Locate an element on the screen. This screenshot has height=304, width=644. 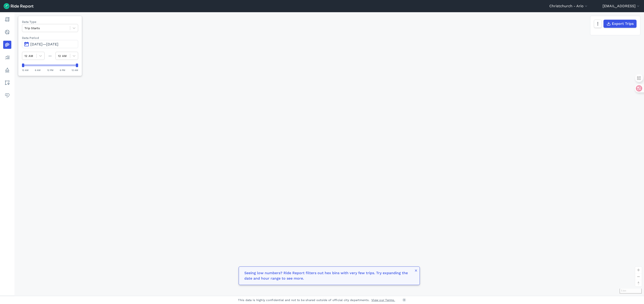
div: loading is located at coordinates (329, 154).